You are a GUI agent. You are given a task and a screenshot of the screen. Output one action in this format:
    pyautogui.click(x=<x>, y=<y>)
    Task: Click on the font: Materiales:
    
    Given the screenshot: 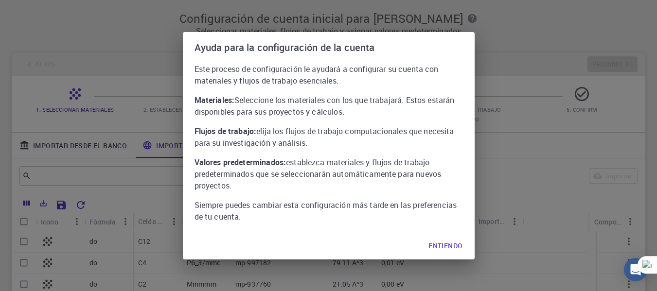 What is the action you would take?
    pyautogui.click(x=214, y=100)
    